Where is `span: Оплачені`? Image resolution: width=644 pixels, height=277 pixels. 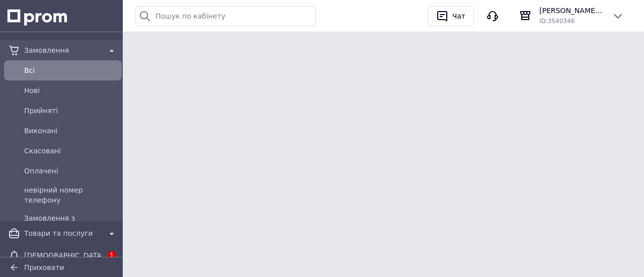 span: Оплачені is located at coordinates (71, 171).